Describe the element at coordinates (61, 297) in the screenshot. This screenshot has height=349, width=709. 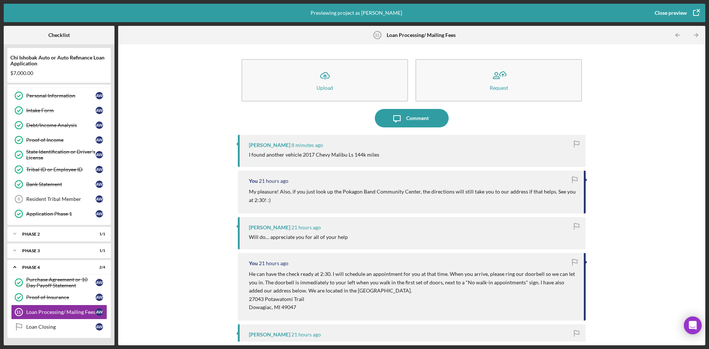
I see `div: Proof of Insurance` at that location.